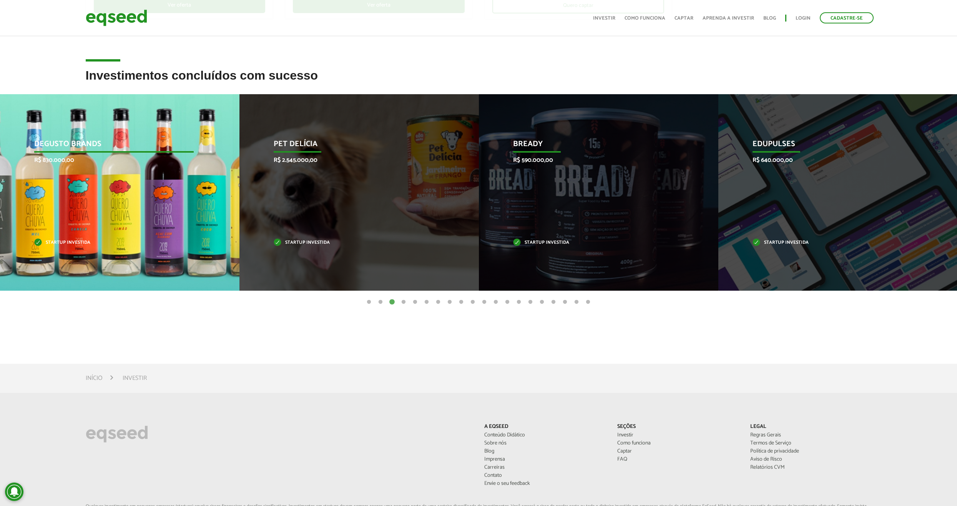 The width and height of the screenshot is (957, 506). What do you see at coordinates (545, 427) in the screenshot?
I see `p: A EqSeed` at bounding box center [545, 427].